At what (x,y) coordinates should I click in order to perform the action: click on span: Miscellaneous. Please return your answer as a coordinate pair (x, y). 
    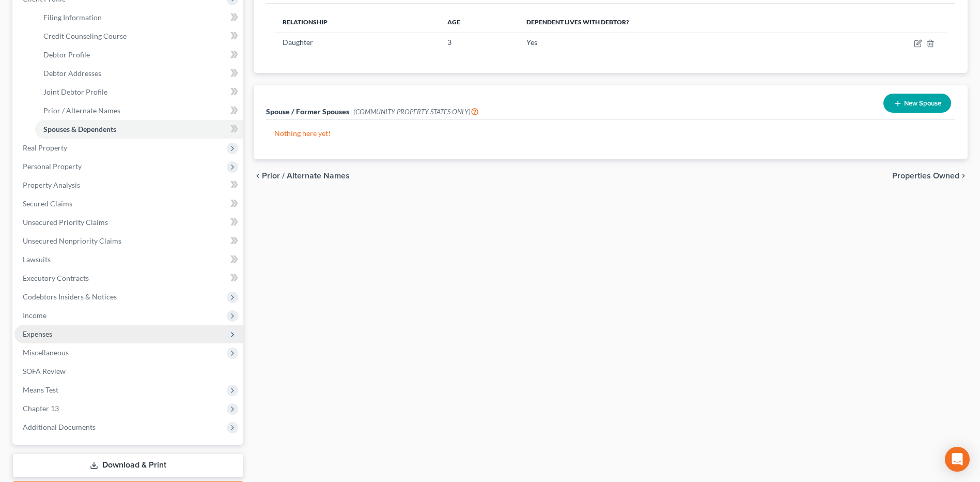
    Looking at the image, I should click on (46, 352).